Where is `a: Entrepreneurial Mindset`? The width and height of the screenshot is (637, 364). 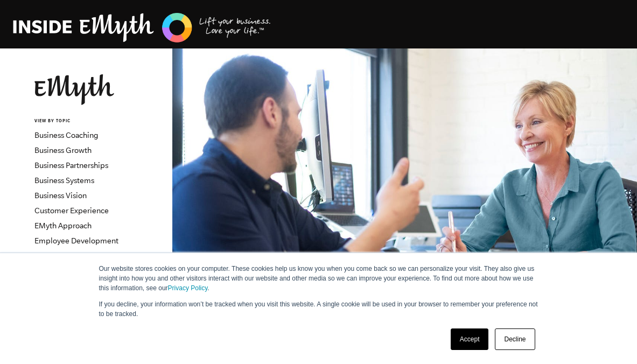 a: Entrepreneurial Mindset is located at coordinates (76, 256).